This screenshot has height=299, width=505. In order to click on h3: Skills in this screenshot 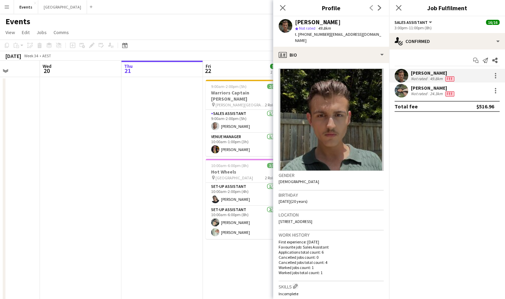, I will do `click(331, 286)`.